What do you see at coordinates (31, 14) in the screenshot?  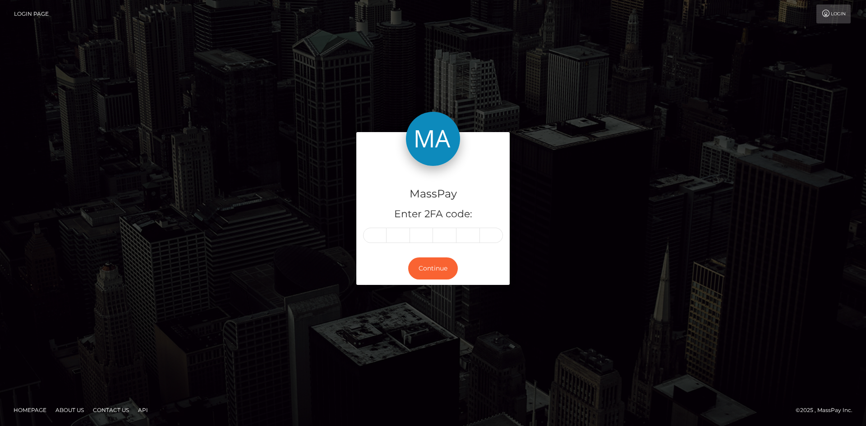 I see `a: Login Page` at bounding box center [31, 14].